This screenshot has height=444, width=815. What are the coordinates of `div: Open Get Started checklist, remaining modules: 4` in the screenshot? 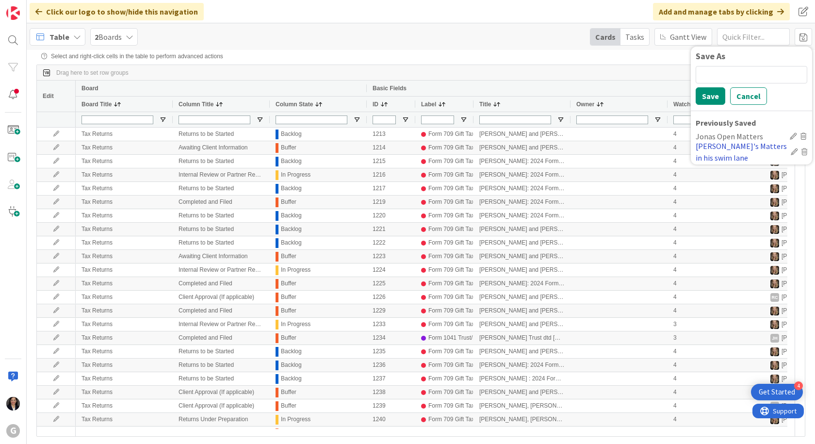 It's located at (777, 392).